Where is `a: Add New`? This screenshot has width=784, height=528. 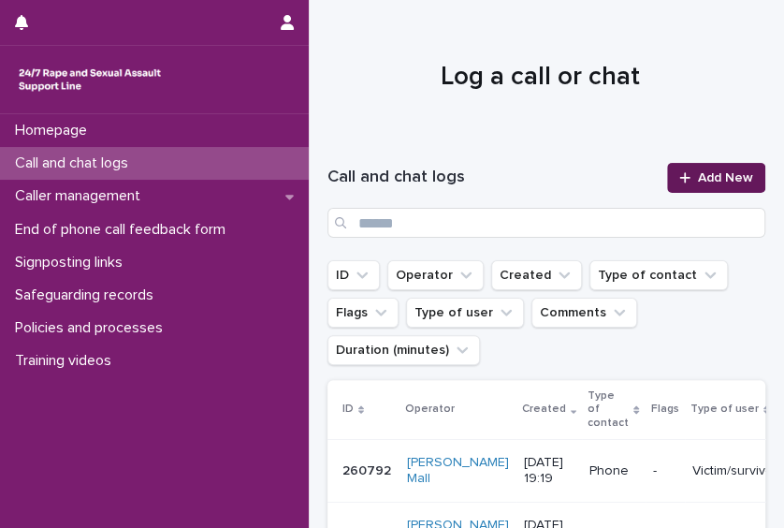
a: Add New is located at coordinates (716, 178).